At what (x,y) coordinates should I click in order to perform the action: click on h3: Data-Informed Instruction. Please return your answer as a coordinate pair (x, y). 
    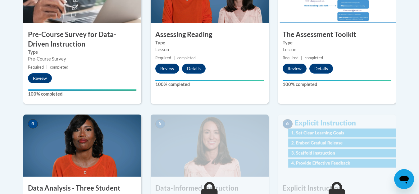
    Looking at the image, I should click on (209, 188).